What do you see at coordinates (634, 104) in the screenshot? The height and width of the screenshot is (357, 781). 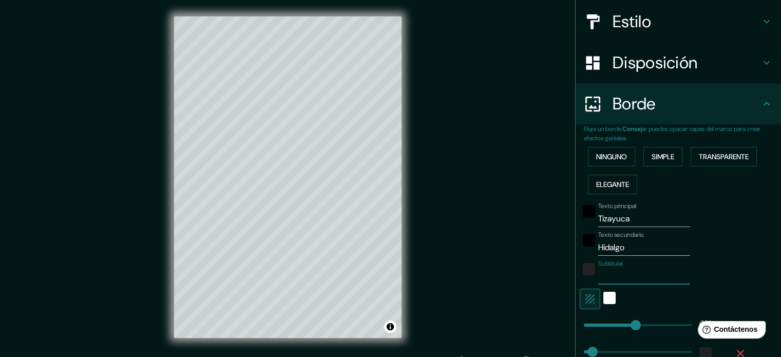 I see `font: Borde` at bounding box center [634, 104].